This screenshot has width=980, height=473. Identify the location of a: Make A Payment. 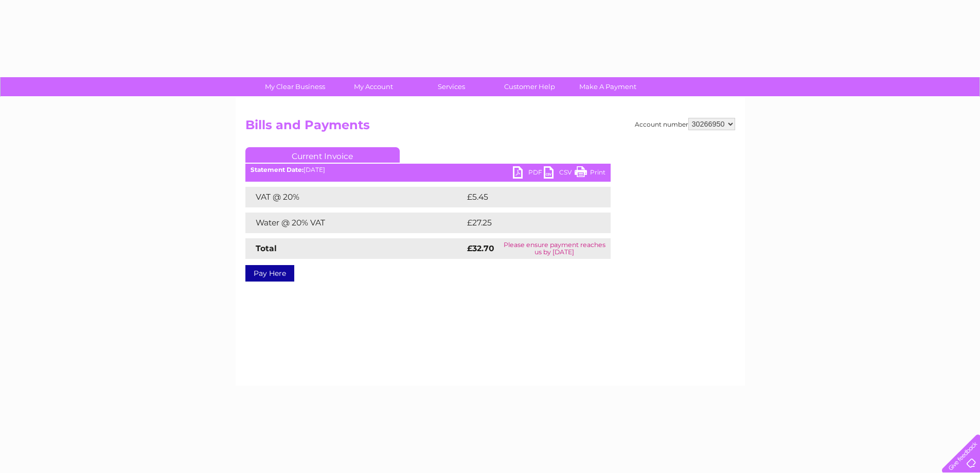
(608, 86).